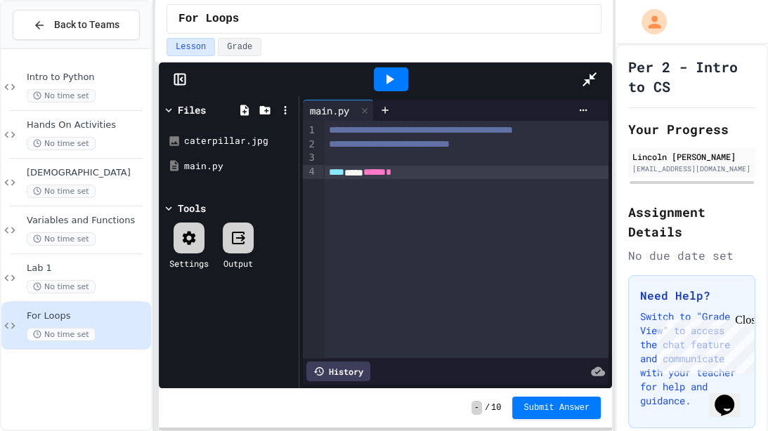 This screenshot has width=768, height=431. I want to click on div: caterpillar.jpg, so click(239, 141).